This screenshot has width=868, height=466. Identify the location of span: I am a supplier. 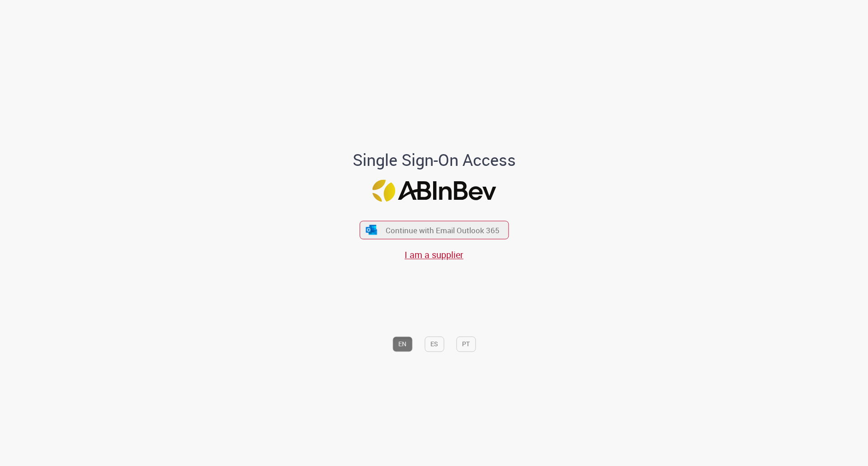
(434, 255).